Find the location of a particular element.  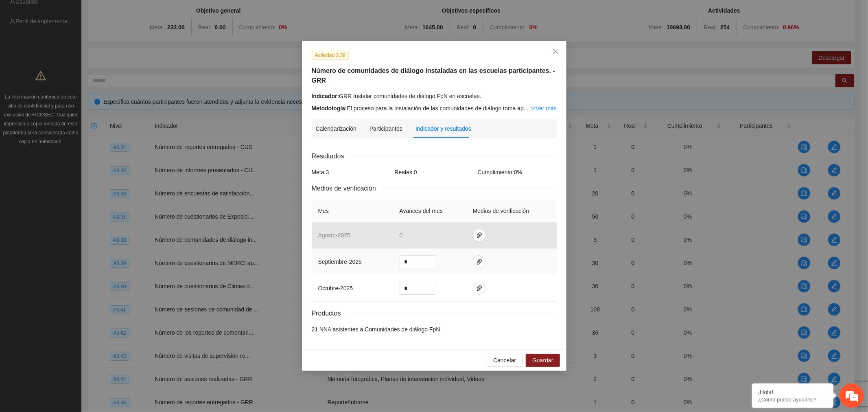

strong: Metodología: is located at coordinates (329, 108).